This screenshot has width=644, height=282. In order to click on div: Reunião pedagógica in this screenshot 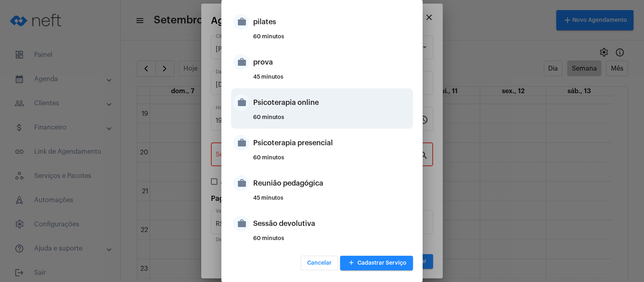, I will do `click(332, 183)`.